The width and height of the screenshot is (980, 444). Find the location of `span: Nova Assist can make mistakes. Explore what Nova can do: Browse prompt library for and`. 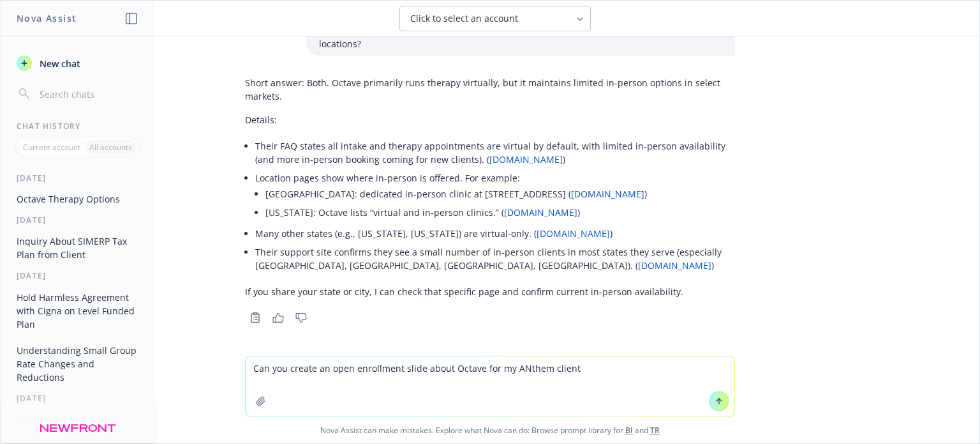

span: Nova Assist can make mistakes. Explore what Nova can do: Browse prompt library for and is located at coordinates (490, 430).